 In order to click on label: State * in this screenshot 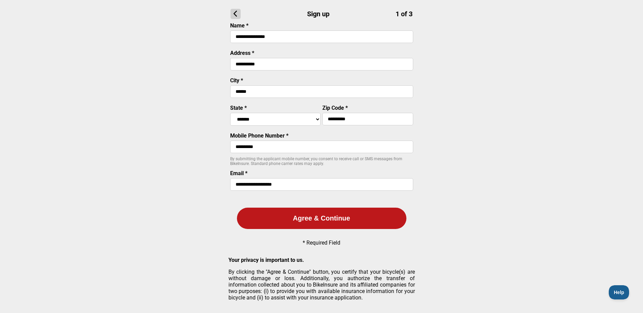, I will do `click(238, 108)`.